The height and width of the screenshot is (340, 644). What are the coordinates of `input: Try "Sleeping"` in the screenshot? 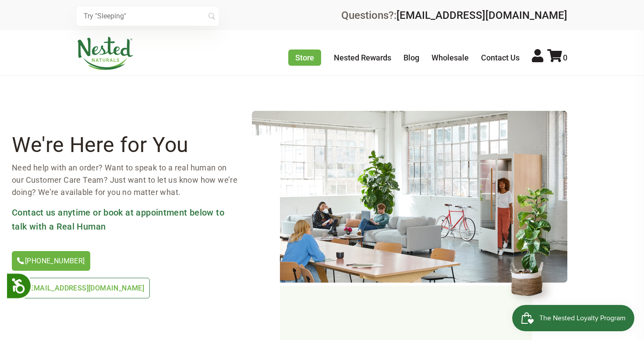 It's located at (148, 16).